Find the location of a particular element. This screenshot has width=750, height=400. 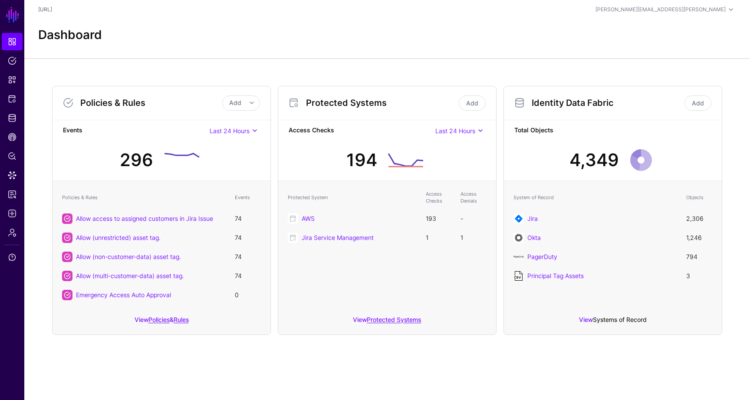

h3: Identity Data Fabric is located at coordinates (607, 103).